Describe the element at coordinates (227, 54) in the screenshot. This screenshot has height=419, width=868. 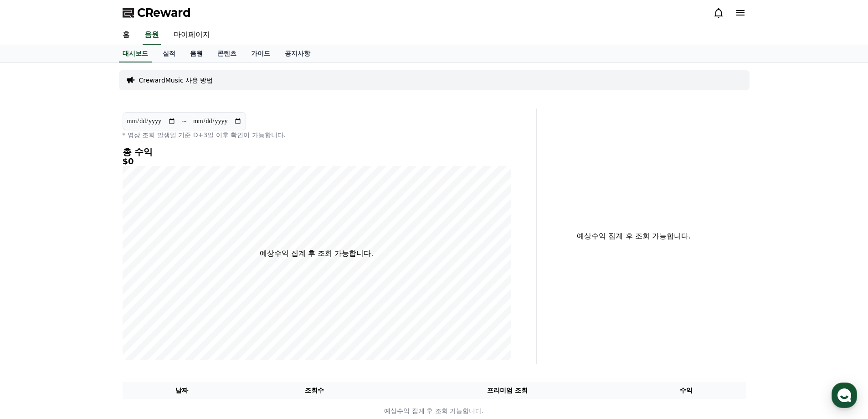
I see `a: 콘텐츠` at that location.